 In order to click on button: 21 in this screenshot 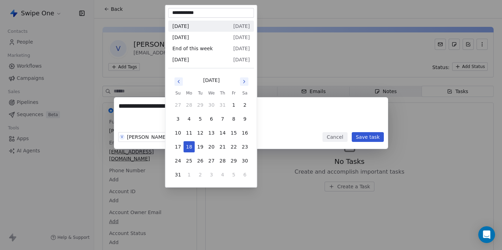, I will do `click(223, 147)`.